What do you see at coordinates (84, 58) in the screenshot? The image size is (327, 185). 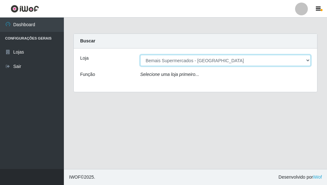 I see `label: Loja` at bounding box center [84, 58].